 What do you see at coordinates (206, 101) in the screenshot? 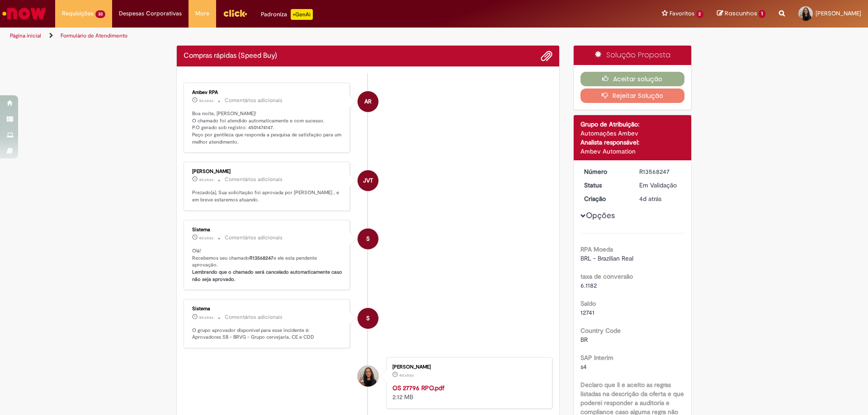
I see `time: 25/09/2025 19:43:52` at bounding box center [206, 101].